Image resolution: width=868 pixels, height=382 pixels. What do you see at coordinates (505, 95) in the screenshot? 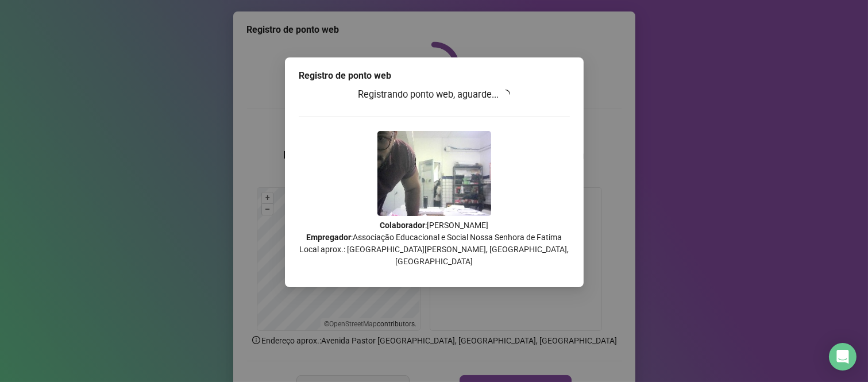
I see `span: loading` at bounding box center [505, 95].